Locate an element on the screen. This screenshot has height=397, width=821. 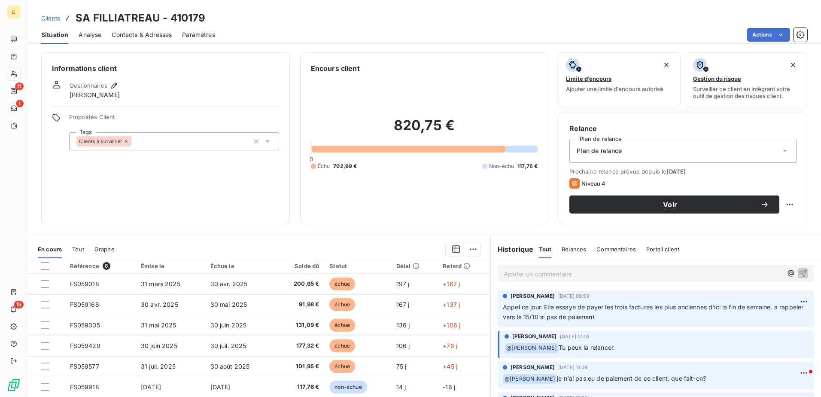
span: En cours is located at coordinates (50, 249).